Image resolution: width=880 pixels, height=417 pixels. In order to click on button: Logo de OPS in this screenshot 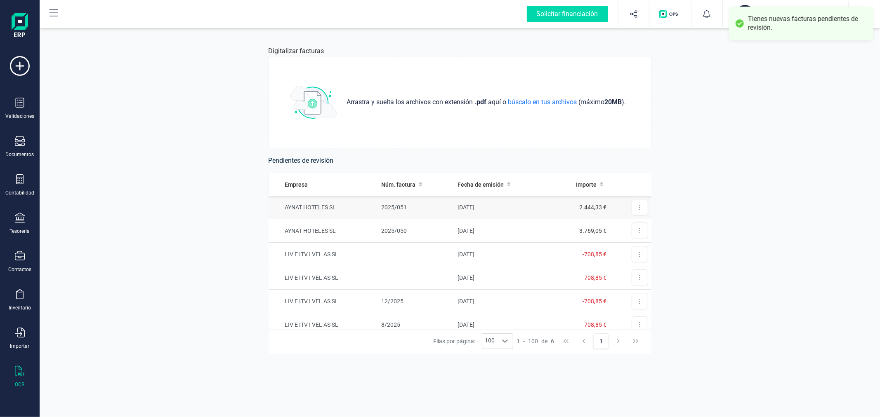, I will do `click(670, 14)`.